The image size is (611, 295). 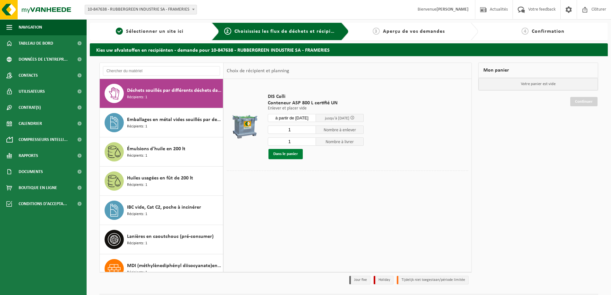 I want to click on a: 1Sélectionner un site ici, so click(x=150, y=31).